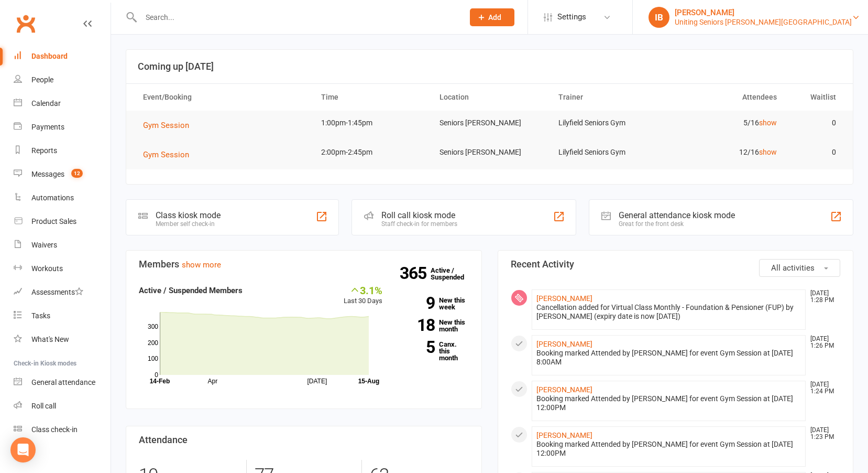  What do you see at coordinates (676, 264) in the screenshot?
I see `h3: Recent Activity` at bounding box center [676, 264].